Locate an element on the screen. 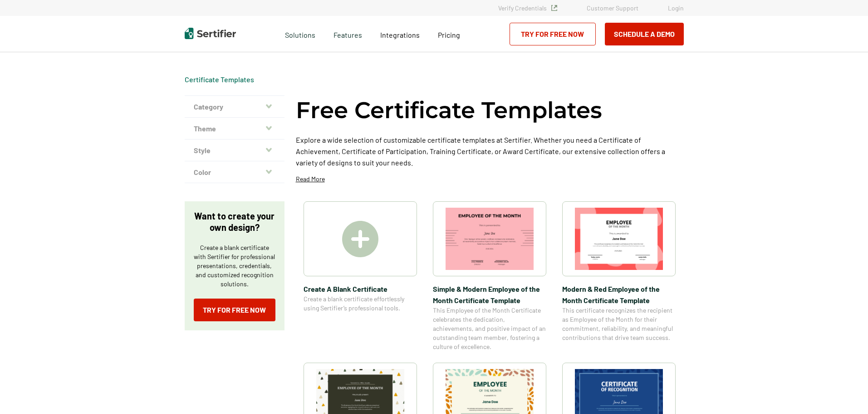  span: Pricing is located at coordinates (449, 34).